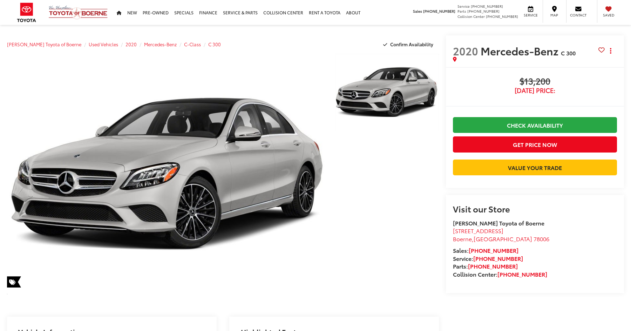 This screenshot has height=331, width=631. What do you see at coordinates (131, 44) in the screenshot?
I see `a: 2020` at bounding box center [131, 44].